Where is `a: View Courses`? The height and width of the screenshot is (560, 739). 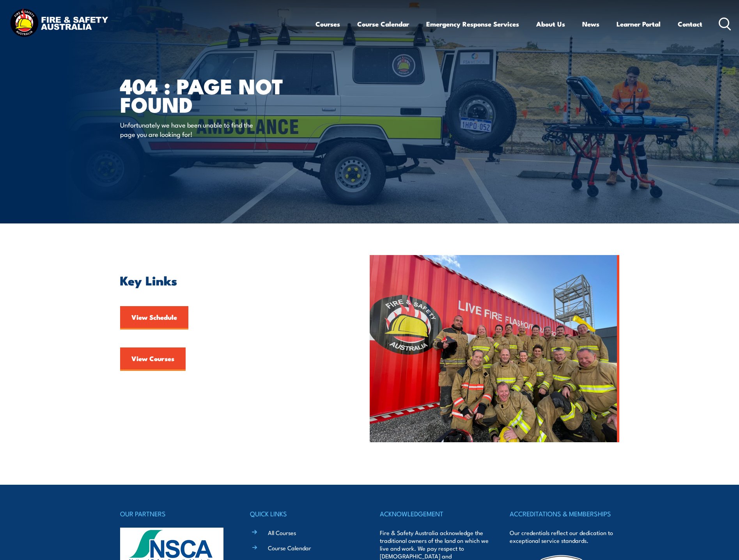 a: View Courses is located at coordinates (153, 359).